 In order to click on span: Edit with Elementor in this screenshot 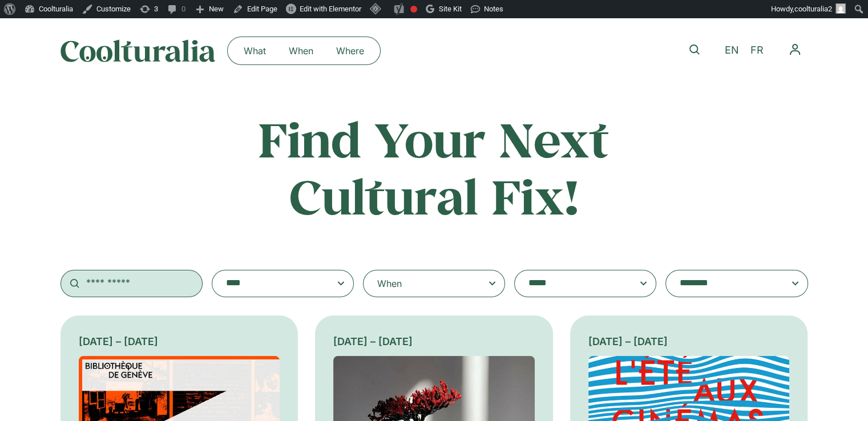, I will do `click(331, 9)`.